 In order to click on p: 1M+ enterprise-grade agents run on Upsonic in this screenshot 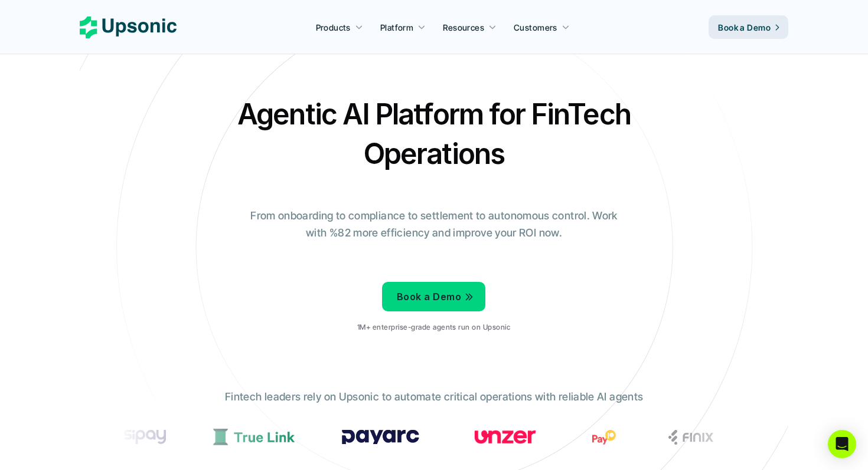, I will do `click(433, 328)`.